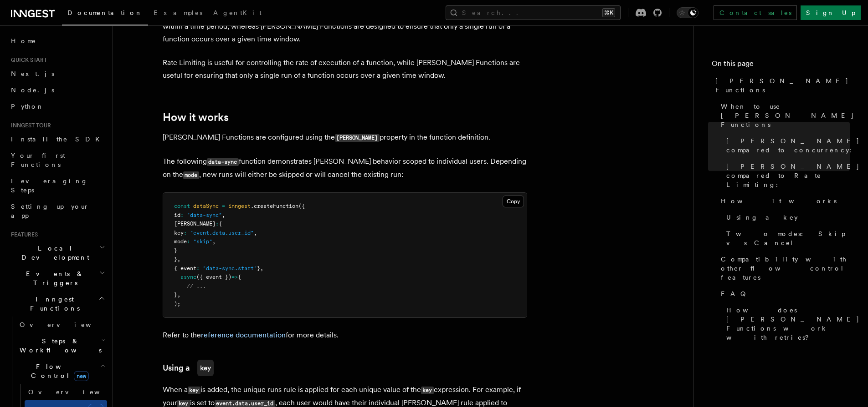 The width and height of the screenshot is (868, 407). What do you see at coordinates (57, 186) in the screenshot?
I see `a: Leveraging Steps` at bounding box center [57, 186].